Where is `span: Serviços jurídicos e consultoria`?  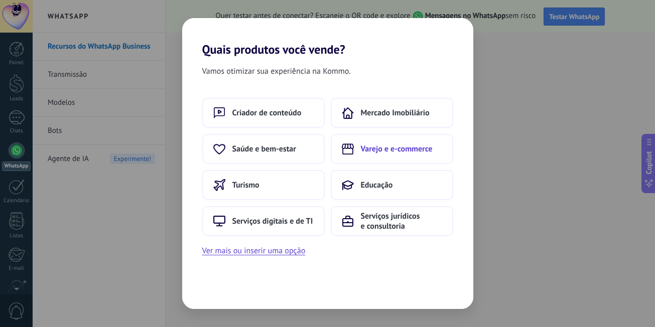
span: Serviços jurídicos e consultoria is located at coordinates (401, 221).